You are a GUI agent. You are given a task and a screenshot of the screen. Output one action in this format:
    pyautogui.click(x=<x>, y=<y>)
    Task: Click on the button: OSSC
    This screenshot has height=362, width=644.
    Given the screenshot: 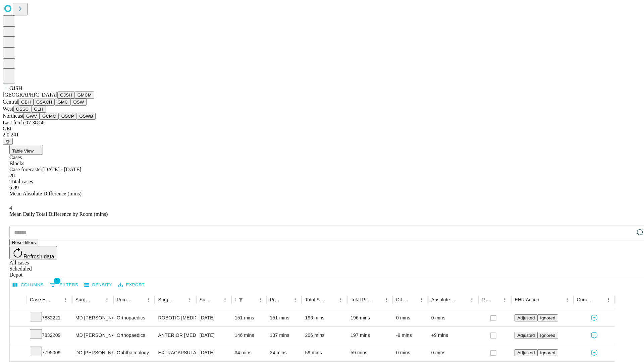 What is the action you would take?
    pyautogui.click(x=22, y=109)
    